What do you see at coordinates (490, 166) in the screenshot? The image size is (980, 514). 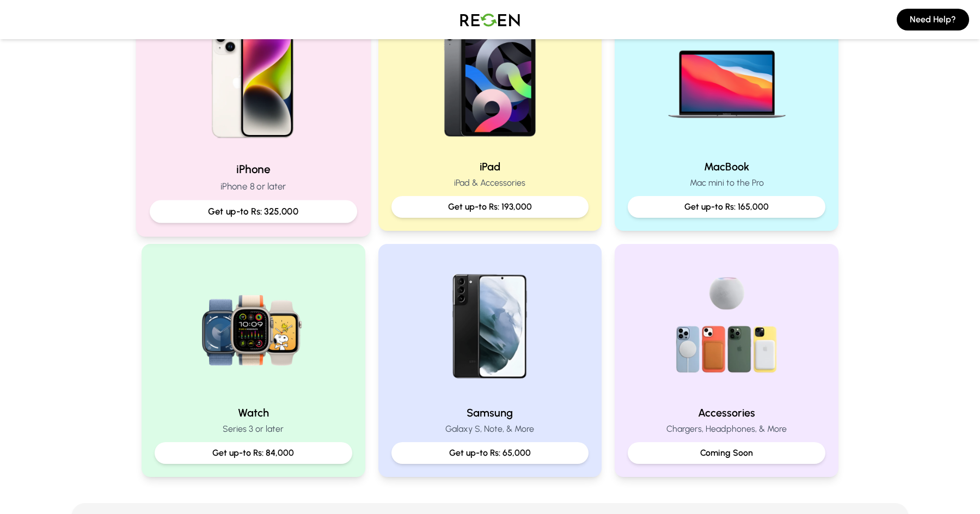 I see `h2: iPad` at bounding box center [490, 166].